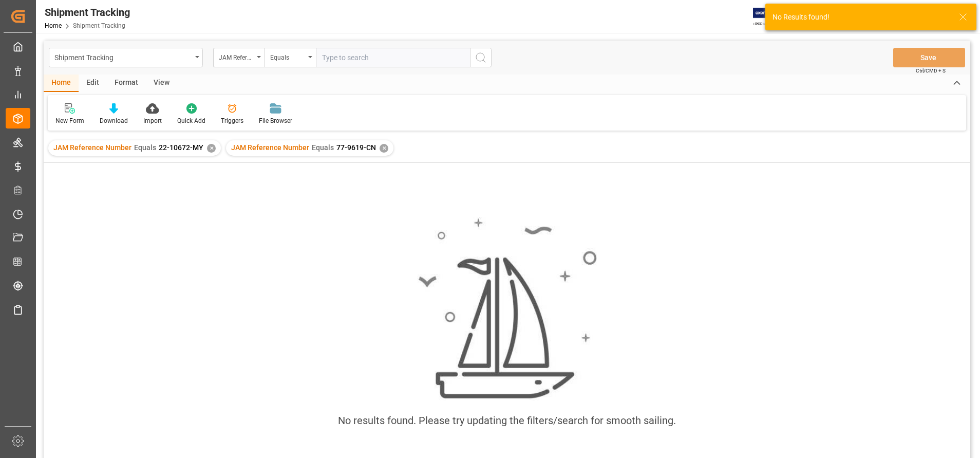  I want to click on div: New Form, so click(70, 121).